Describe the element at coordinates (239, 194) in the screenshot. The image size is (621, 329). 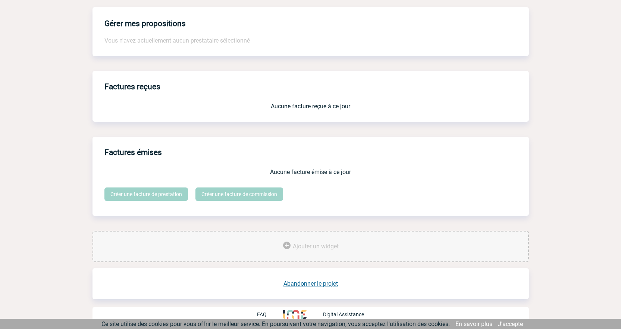
I see `a: Créer une facture de commission` at that location.